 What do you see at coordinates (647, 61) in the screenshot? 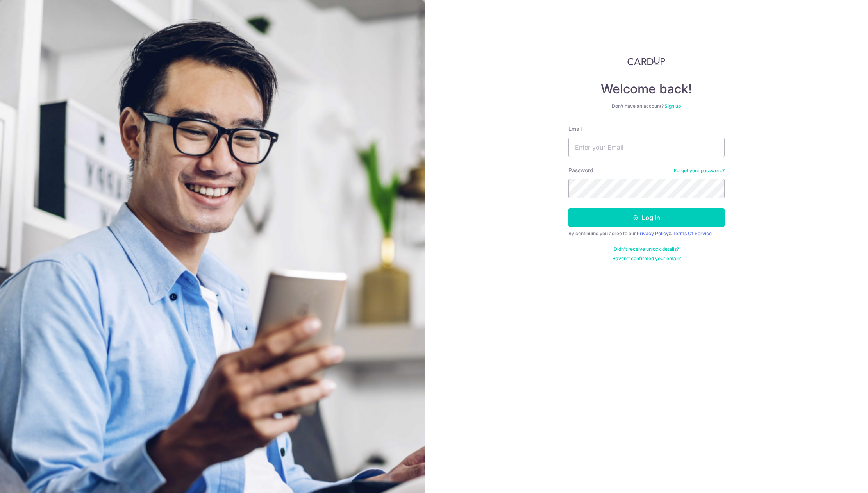
I see `img: CardUp Logo` at bounding box center [647, 61].